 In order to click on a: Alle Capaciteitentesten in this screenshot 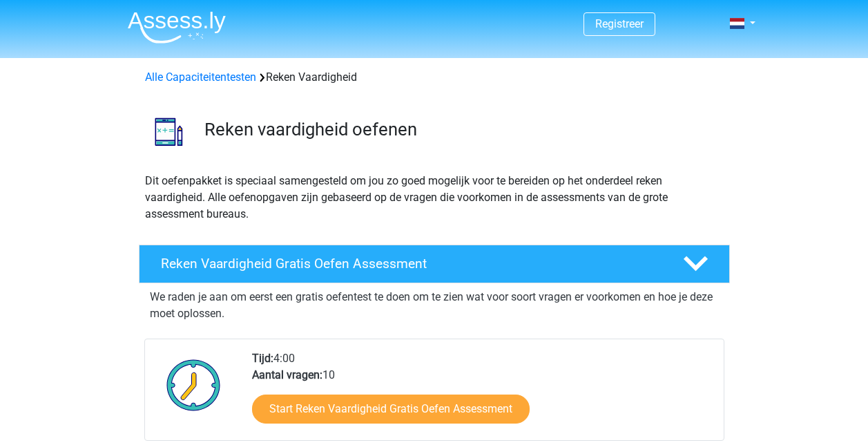, I will do `click(200, 76)`.